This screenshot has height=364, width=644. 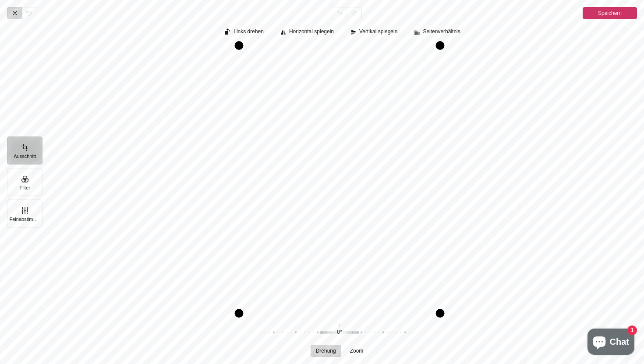 What do you see at coordinates (610, 13) in the screenshot?
I see `span: Speichern` at bounding box center [610, 13].